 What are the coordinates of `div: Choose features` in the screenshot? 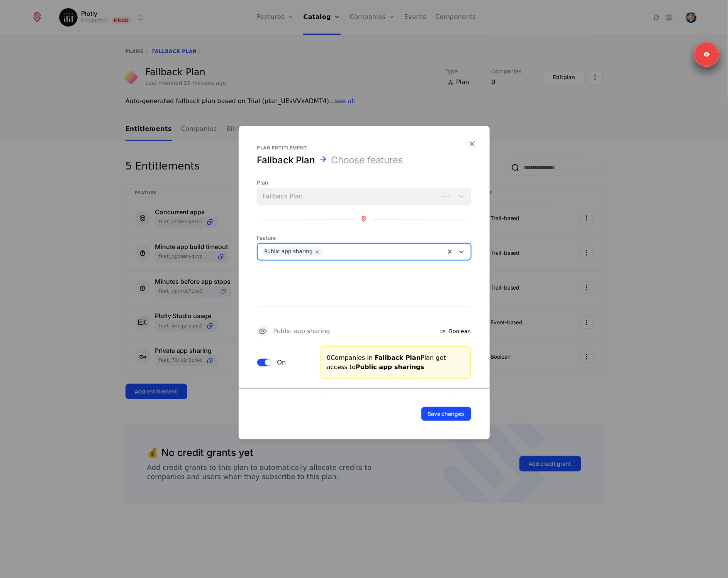 It's located at (368, 160).